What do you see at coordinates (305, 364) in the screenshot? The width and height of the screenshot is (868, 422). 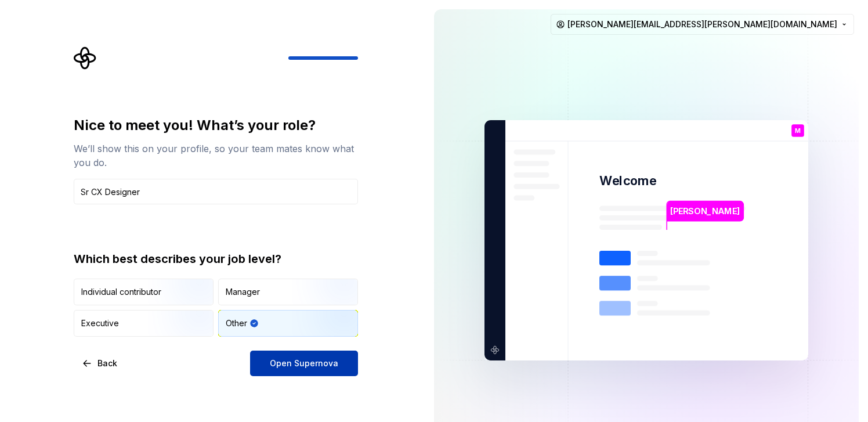 I see `span: Open Supernova` at bounding box center [305, 364].